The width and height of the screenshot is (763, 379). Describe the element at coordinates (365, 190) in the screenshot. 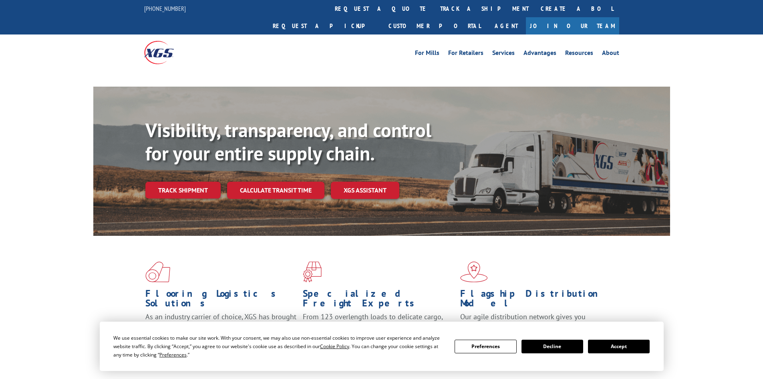

I see `a: XGS ASSISTANT` at that location.